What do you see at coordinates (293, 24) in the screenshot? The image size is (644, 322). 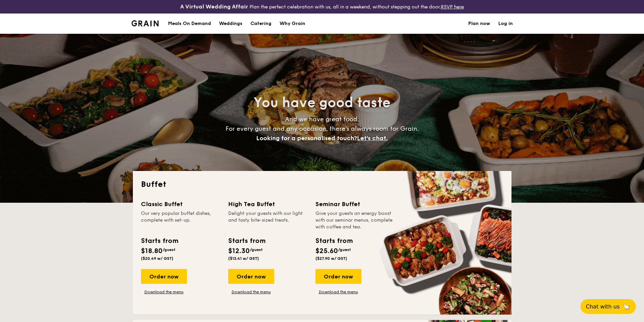 I see `a: Why Grain` at bounding box center [293, 24].